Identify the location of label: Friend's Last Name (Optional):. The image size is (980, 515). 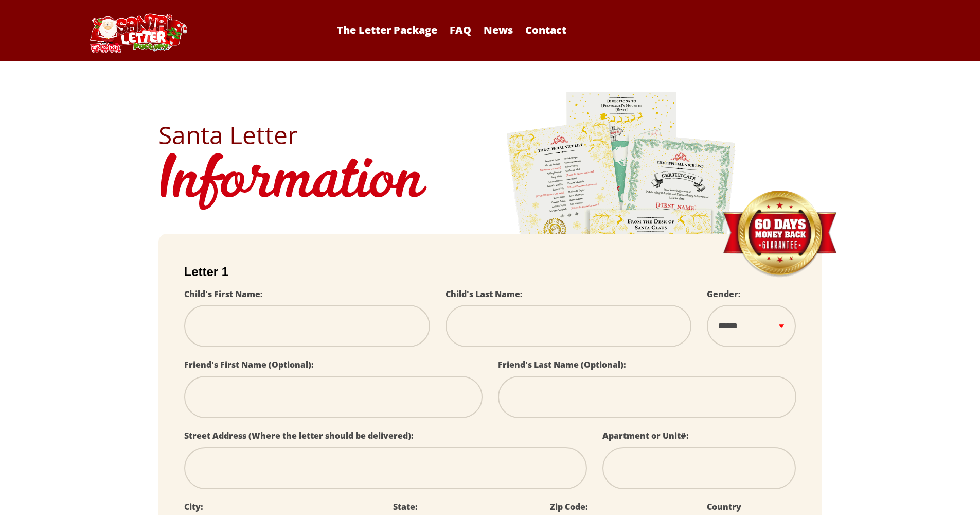
(562, 365).